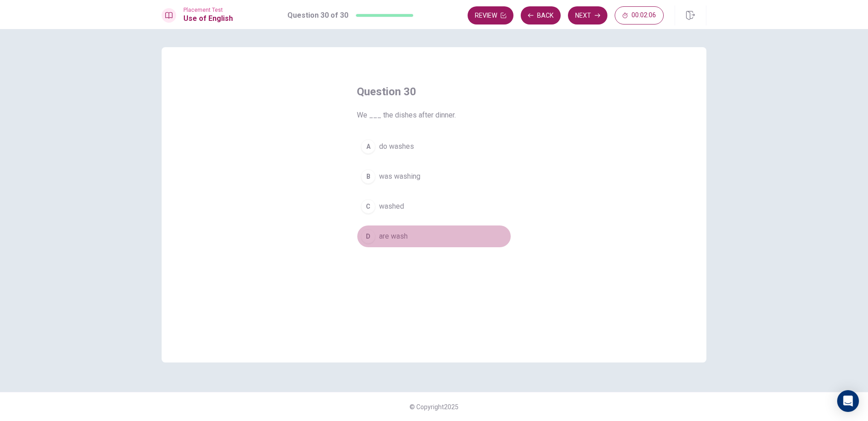  Describe the element at coordinates (848, 401) in the screenshot. I see `div: Open Intercom Messenger` at that location.